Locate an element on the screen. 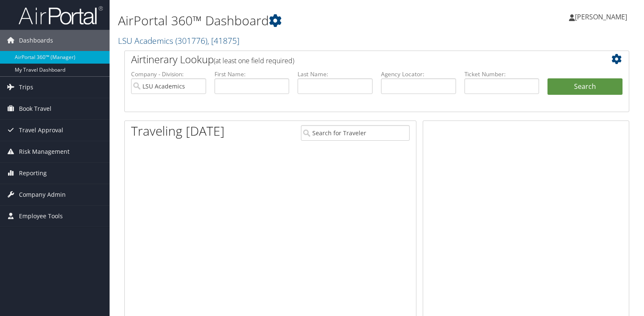 Image resolution: width=644 pixels, height=316 pixels. button: Search is located at coordinates (585, 87).